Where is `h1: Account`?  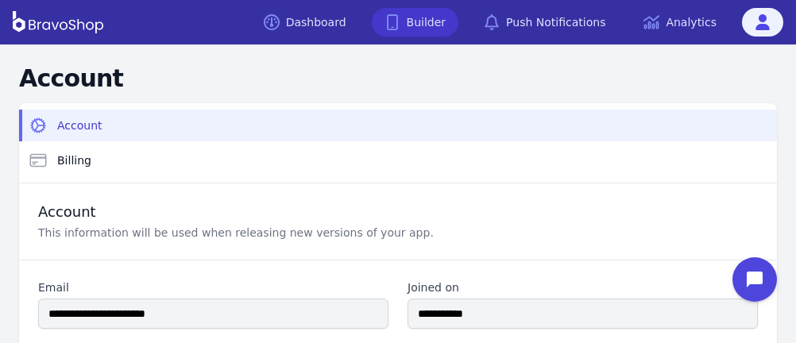 h1: Account is located at coordinates (71, 79).